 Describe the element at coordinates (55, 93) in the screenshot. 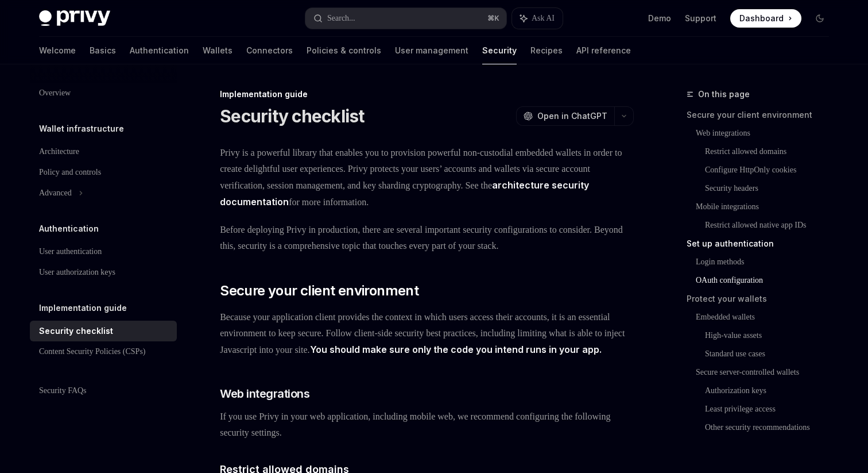

I see `div: Overview` at that location.